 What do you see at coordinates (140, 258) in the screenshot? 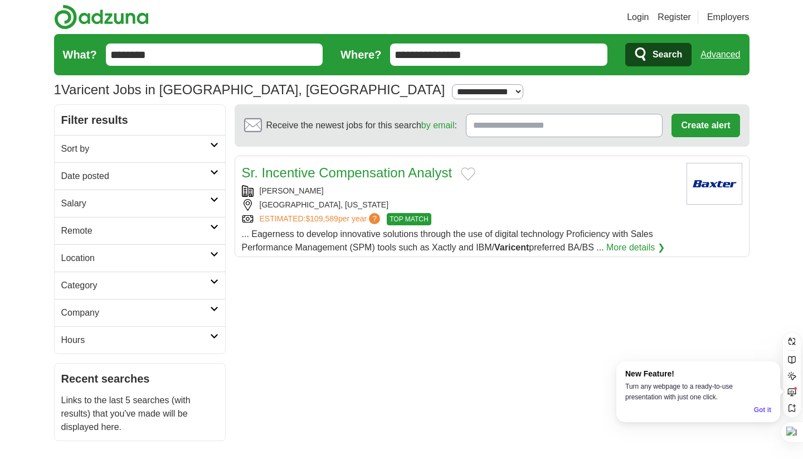
I see `a: Location` at bounding box center [140, 258].